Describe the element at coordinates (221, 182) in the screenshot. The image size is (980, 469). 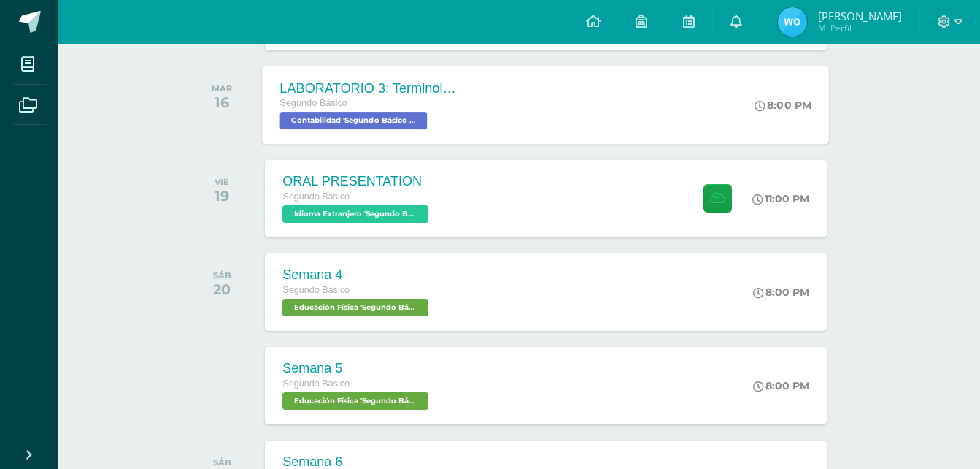
I see `div: VIE` at that location.